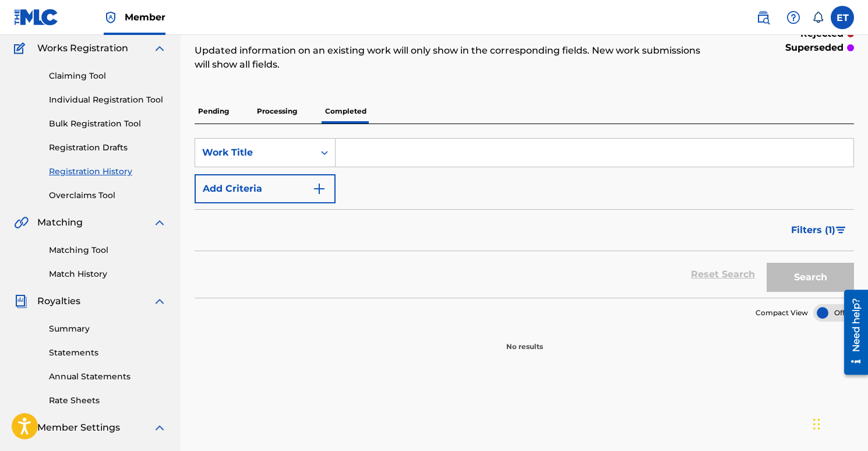 This screenshot has height=451, width=868. I want to click on span: Filters ( 1 ), so click(813, 230).